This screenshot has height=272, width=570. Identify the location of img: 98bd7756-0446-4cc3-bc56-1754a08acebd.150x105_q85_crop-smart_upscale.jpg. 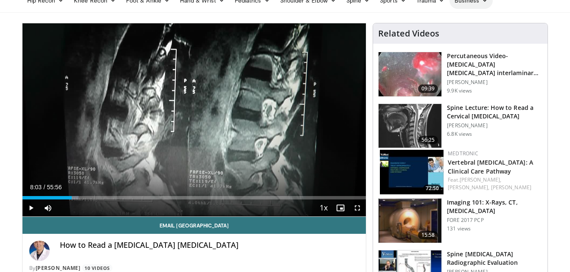
(410, 126).